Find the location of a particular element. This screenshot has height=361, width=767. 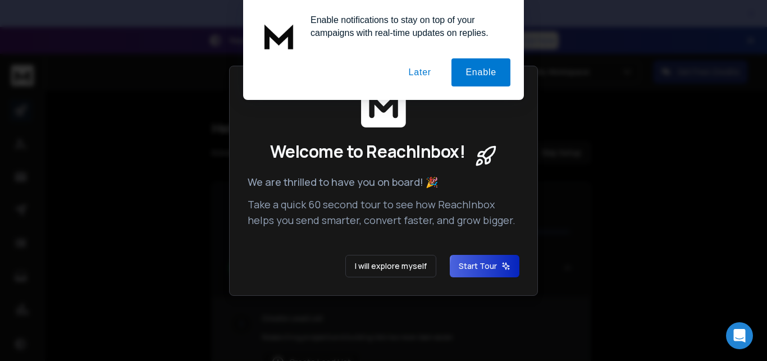

img: notification icon is located at coordinates (279, 36).